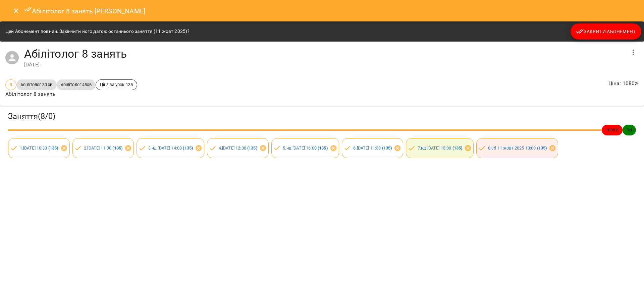 Image resolution: width=644 pixels, height=291 pixels. What do you see at coordinates (71, 94) in the screenshot?
I see `p: Абілітолог 8 занять` at bounding box center [71, 94].